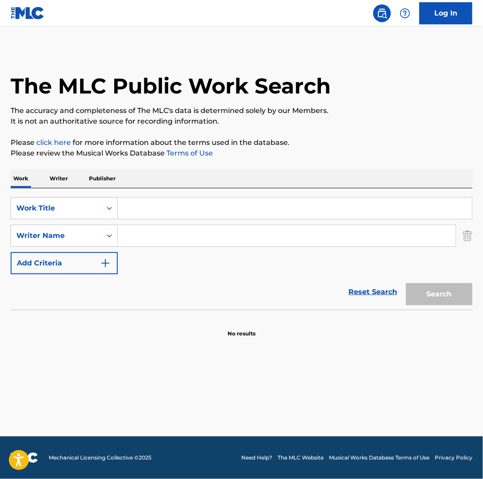  Describe the element at coordinates (54, 142) in the screenshot. I see `a: click here` at that location.